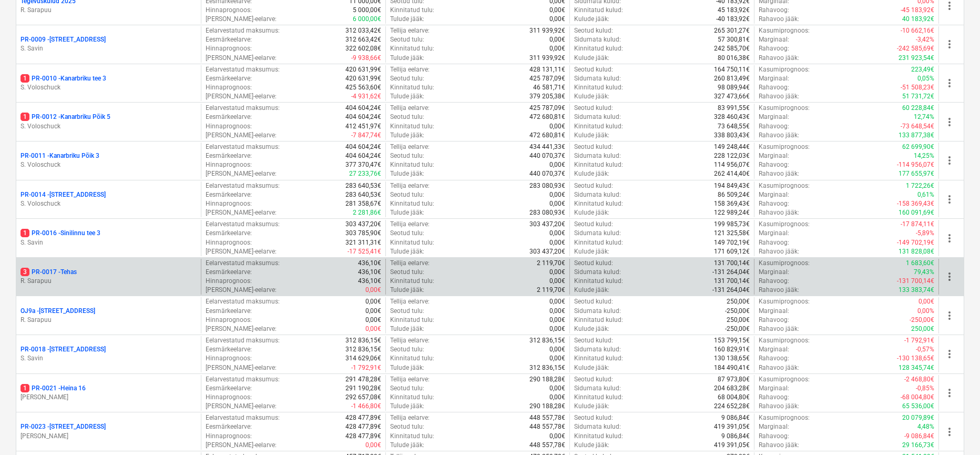 The height and width of the screenshot is (455, 980). What do you see at coordinates (924, 117) in the screenshot?
I see `p: 12,74%` at bounding box center [924, 117].